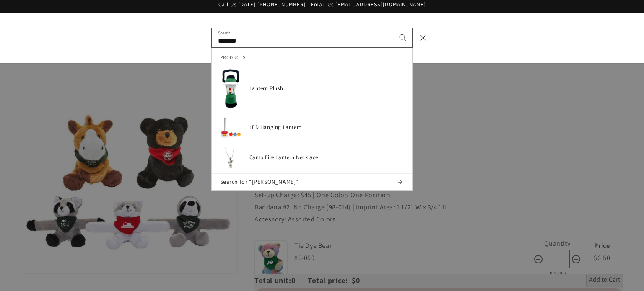  I want to click on h3: Lantern Plush, so click(327, 88).